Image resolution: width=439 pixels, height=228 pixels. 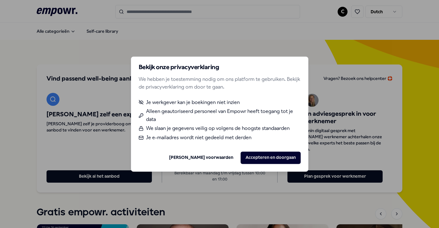 What do you see at coordinates (220, 115) in the screenshot?
I see `li: Alleen geautoriseerd personeel van Empowr heeft toegang tot je data` at bounding box center [220, 115].